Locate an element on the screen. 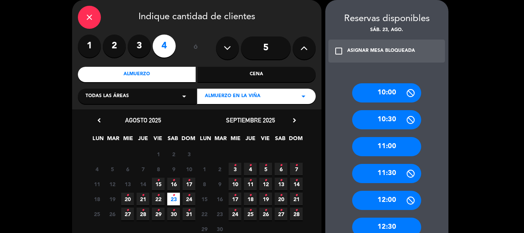 This screenshot has height=233, width=524. div: sáb. 23, ago. is located at coordinates (387, 30).